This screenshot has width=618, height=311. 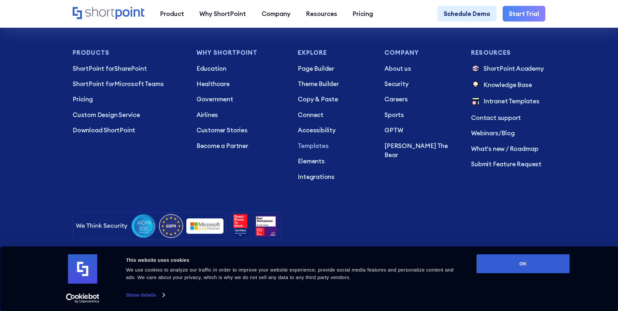 What do you see at coordinates (241, 84) in the screenshot?
I see `a: Healthcare` at bounding box center [241, 84].